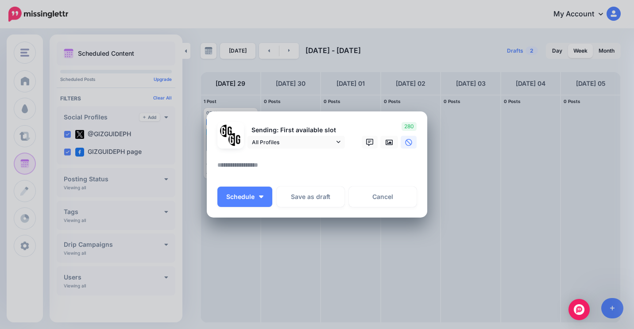  What do you see at coordinates (261, 197) in the screenshot?
I see `img: arrow-down-white.png` at bounding box center [261, 197].